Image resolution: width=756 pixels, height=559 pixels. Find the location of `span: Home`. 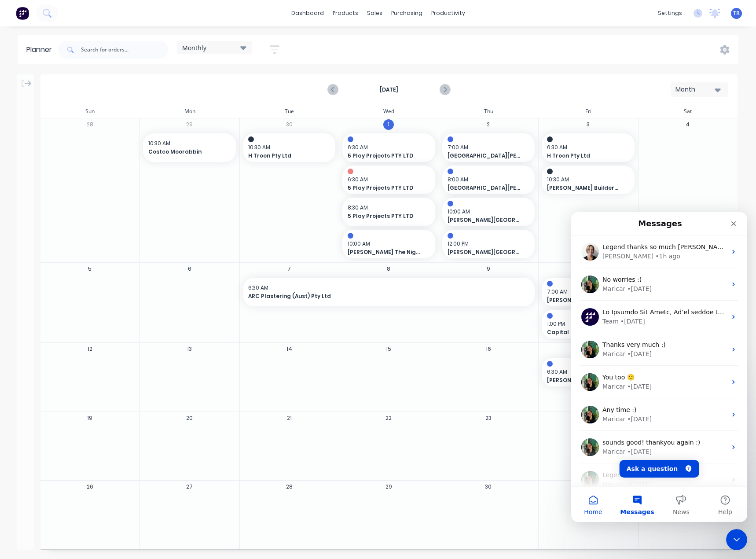

span: Home is located at coordinates (22, 299).